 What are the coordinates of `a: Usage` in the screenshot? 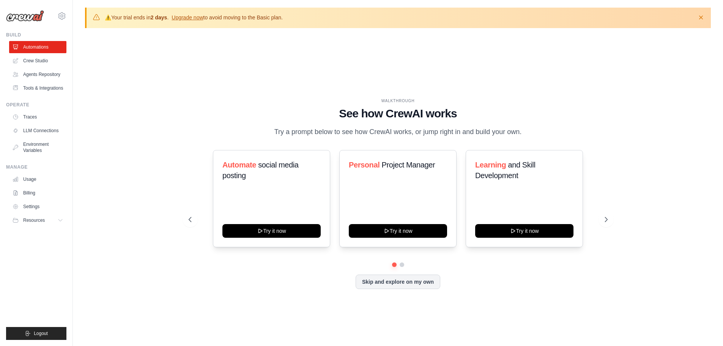 It's located at (38, 179).